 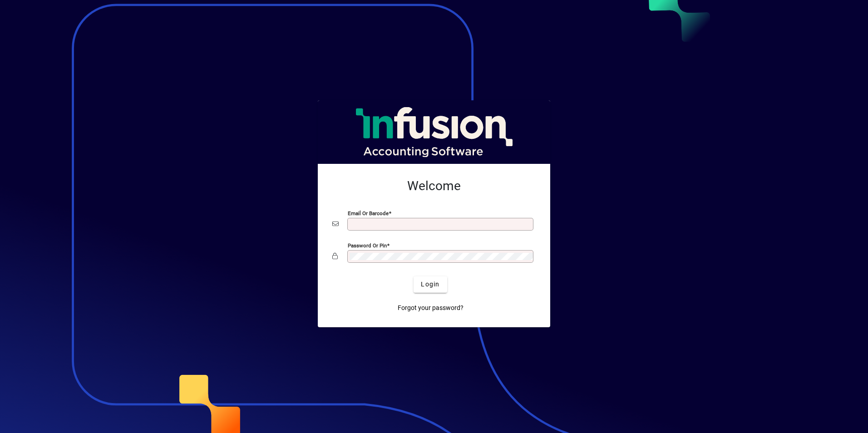 What do you see at coordinates (367, 245) in the screenshot?
I see `mat-label: Password or Pin` at bounding box center [367, 245].